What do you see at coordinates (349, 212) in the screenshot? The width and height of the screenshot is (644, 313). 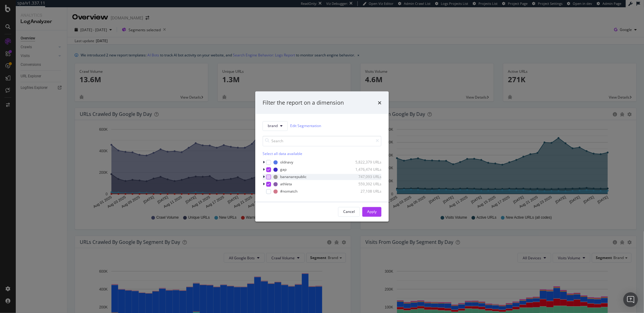 I see `div: Cancel` at bounding box center [349, 212].